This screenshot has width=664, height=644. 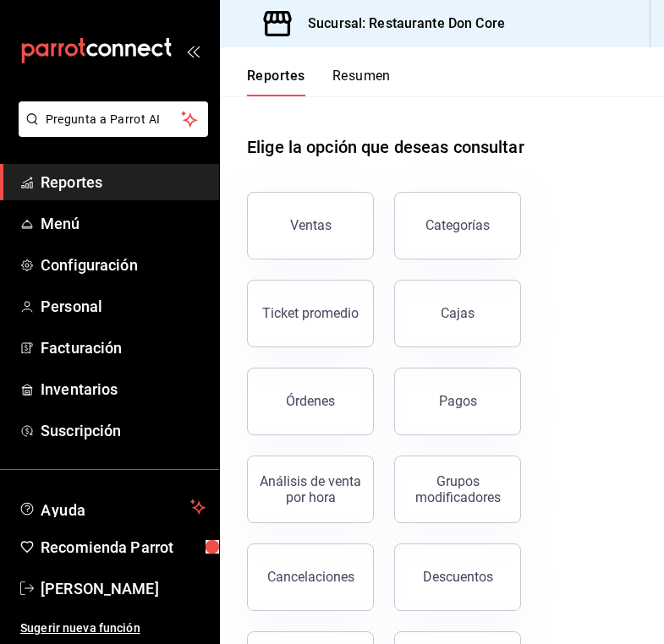 What do you see at coordinates (457, 577) in the screenshot?
I see `div: Descuentos` at bounding box center [457, 577].